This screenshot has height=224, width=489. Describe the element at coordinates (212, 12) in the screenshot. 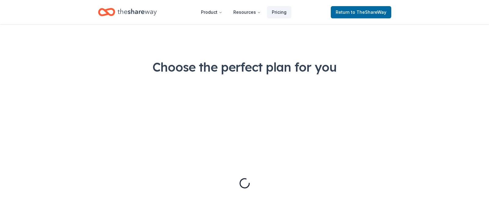

I see `button: Product` at that location.